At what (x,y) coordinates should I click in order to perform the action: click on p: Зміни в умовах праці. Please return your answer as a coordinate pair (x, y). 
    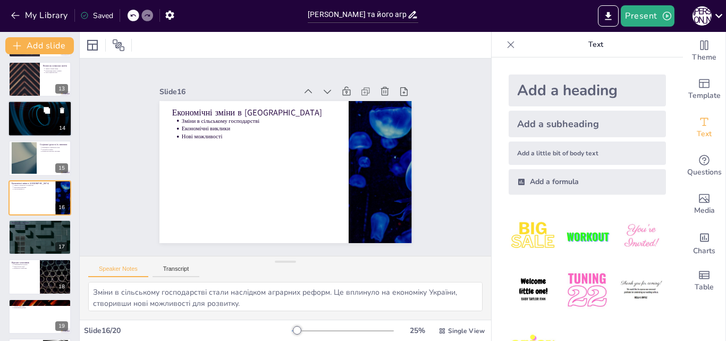
    Looking at the image, I should click on (56, 69).